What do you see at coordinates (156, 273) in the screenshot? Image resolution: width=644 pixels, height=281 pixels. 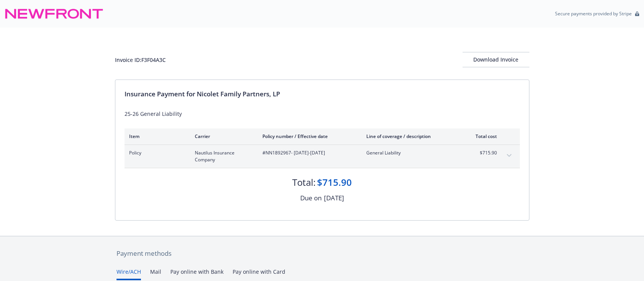 I see `button: Mail` at bounding box center [156, 273].